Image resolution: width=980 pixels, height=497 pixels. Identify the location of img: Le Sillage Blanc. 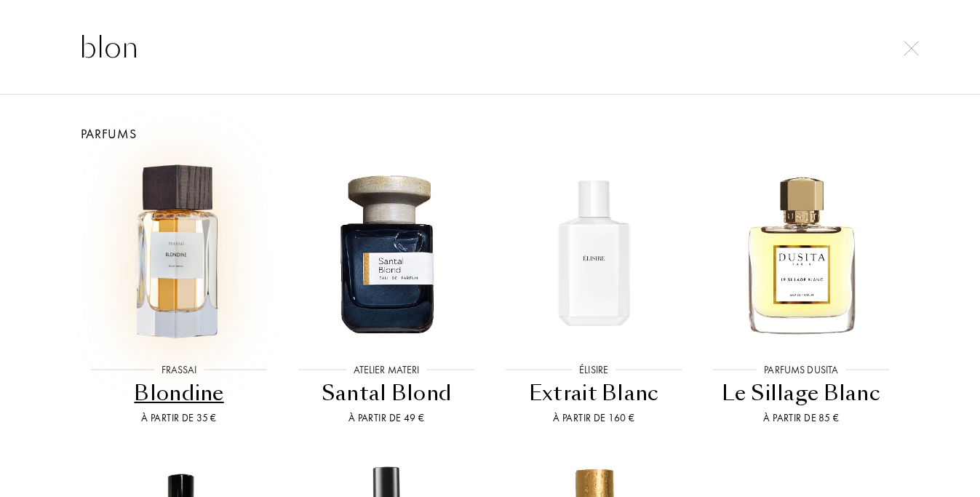
(801, 253).